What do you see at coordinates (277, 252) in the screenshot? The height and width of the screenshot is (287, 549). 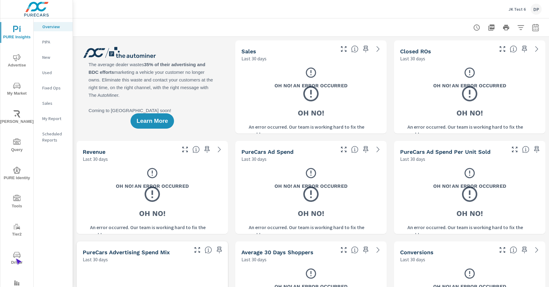 I see `h5: Average 30 Days Shoppers` at bounding box center [277, 252].